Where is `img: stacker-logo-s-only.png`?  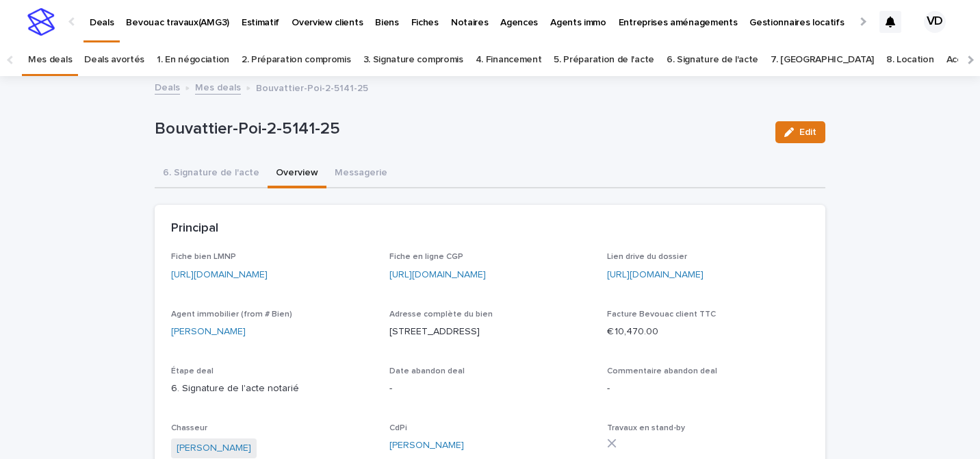 img: stacker-logo-s-only.png is located at coordinates (41, 22).